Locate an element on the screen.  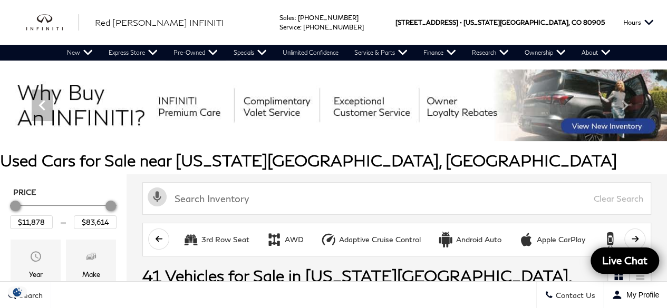
a: Pre-Owned is located at coordinates (196, 53).